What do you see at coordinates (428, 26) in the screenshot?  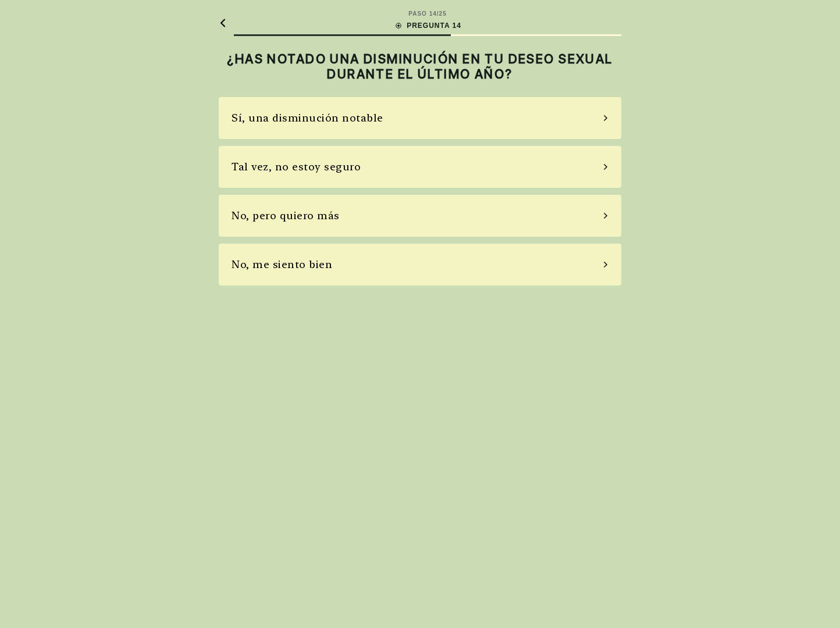 I see `div: PREGUNTA 14` at bounding box center [428, 26].